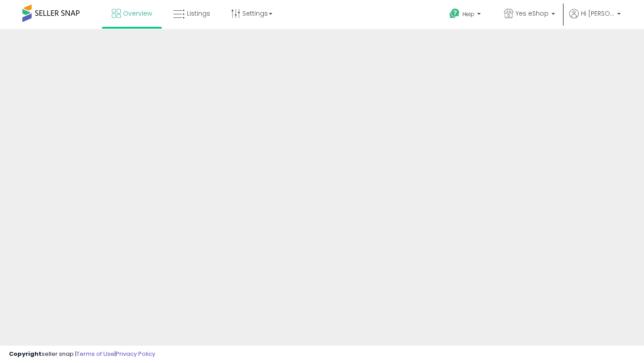 The height and width of the screenshot is (363, 644). I want to click on span: Yes eShop, so click(532, 13).